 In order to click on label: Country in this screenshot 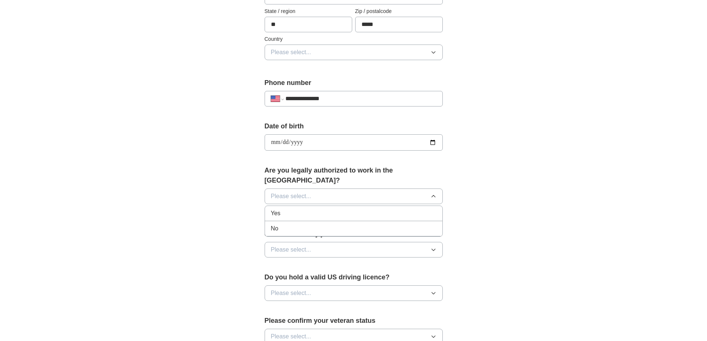, I will do `click(354, 39)`.